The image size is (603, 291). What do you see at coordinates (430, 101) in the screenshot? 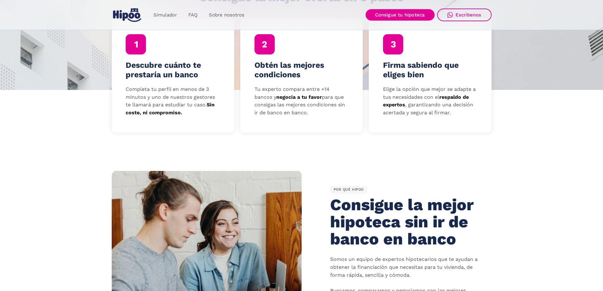
I see `p: Elige la opción que mejor se adapte a tus necesidades con el , garantizando una decisión acertada...` at bounding box center [430, 101].